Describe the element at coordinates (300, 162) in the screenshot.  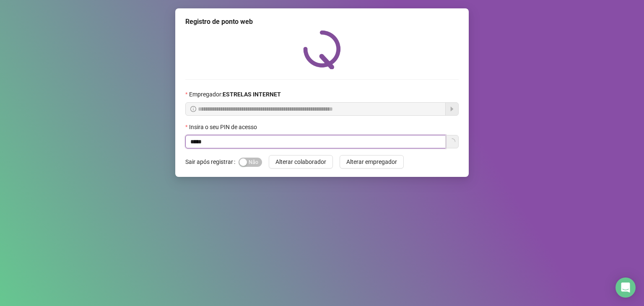
I see `span: Alterar colaborador` at that location.